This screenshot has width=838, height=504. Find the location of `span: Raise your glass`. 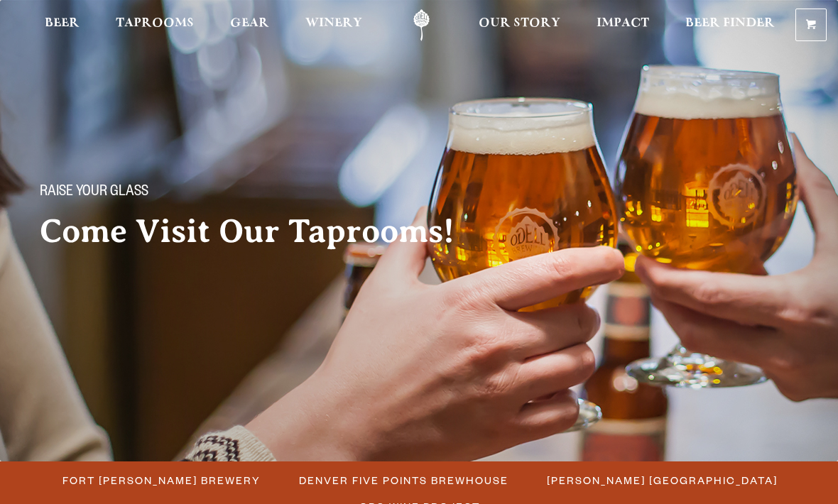

span: Raise your glass is located at coordinates (94, 193).